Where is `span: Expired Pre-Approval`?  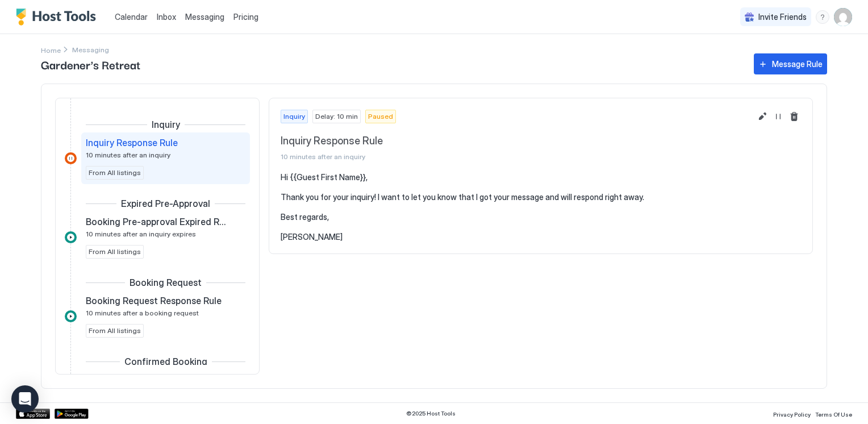 span: Expired Pre-Approval is located at coordinates (165, 204).